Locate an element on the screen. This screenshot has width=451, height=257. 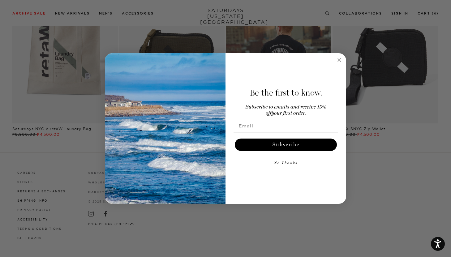
img: underline is located at coordinates (286, 132).